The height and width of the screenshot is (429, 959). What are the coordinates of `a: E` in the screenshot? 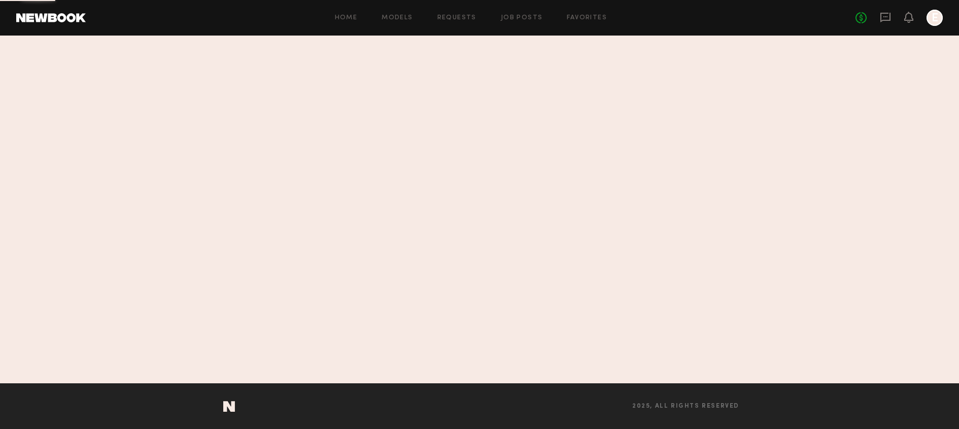 It's located at (935, 18).